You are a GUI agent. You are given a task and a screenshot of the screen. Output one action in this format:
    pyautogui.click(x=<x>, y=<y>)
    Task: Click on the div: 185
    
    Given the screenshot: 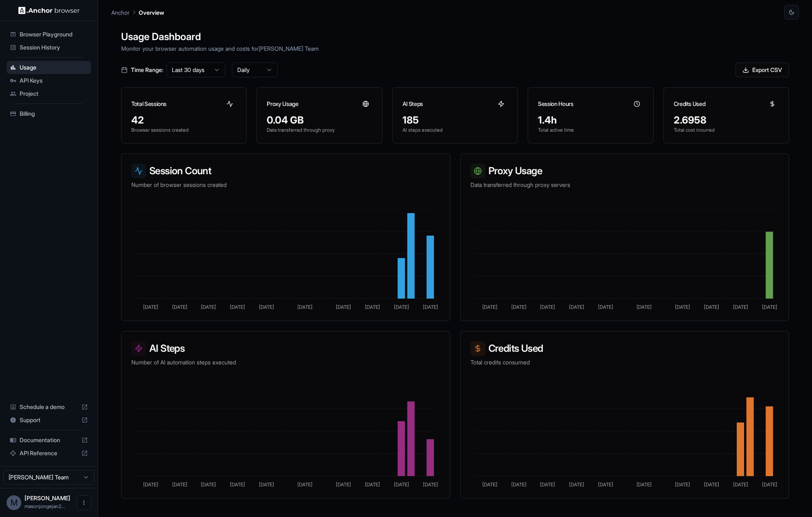 What is the action you would take?
    pyautogui.click(x=455, y=120)
    